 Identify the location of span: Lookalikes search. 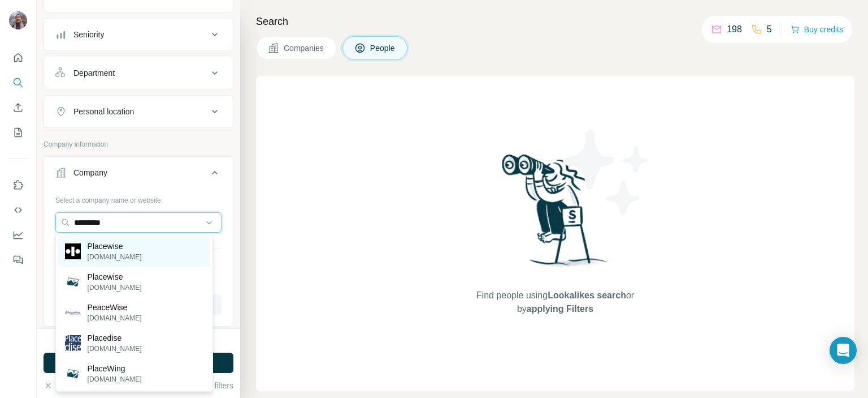
(587, 294).